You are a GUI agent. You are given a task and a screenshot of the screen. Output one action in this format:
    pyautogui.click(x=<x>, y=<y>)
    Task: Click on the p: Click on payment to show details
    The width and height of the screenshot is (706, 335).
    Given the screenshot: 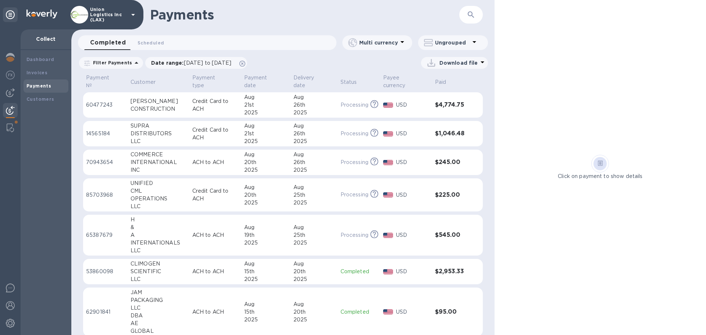 What is the action you would take?
    pyautogui.click(x=600, y=176)
    